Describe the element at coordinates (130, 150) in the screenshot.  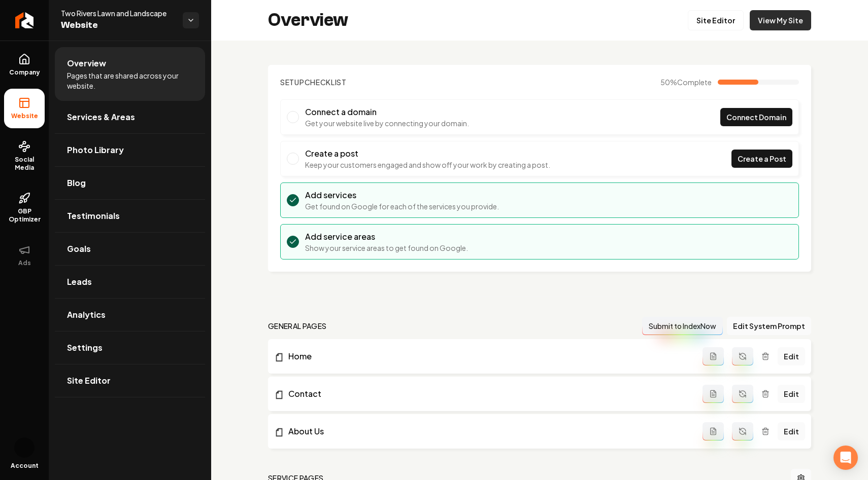
I see `a: Photo Library` at that location.